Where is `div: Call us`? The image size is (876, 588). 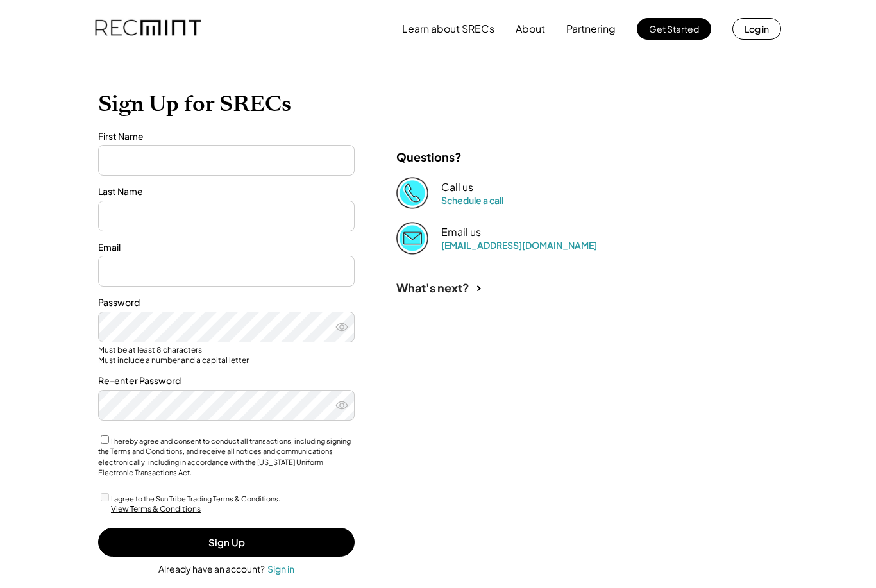 div: Call us is located at coordinates (457, 187).